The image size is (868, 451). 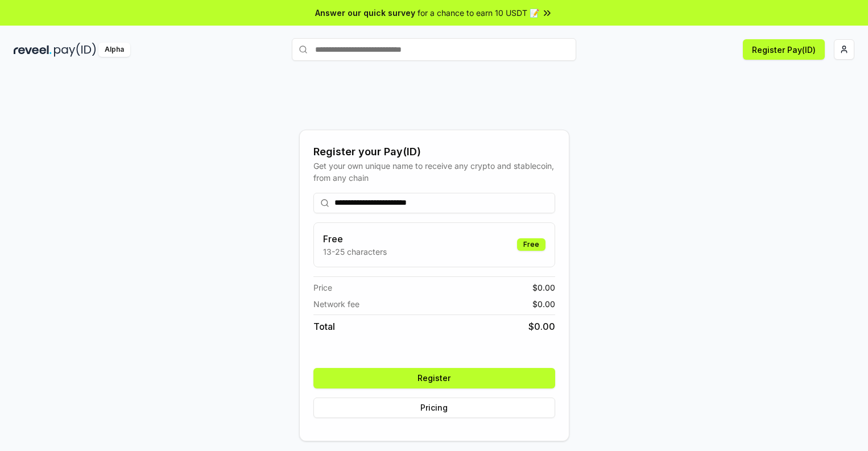 I want to click on button: Register Pay(ID), so click(x=784, y=50).